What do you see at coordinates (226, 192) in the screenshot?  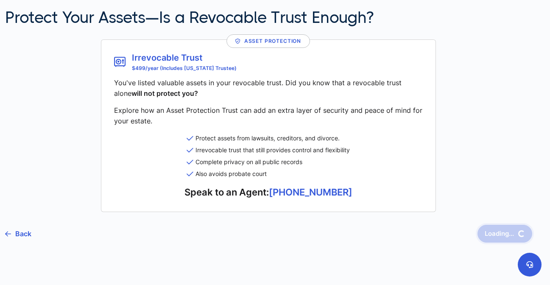 I see `span: Speak to an Agent:` at bounding box center [226, 192].